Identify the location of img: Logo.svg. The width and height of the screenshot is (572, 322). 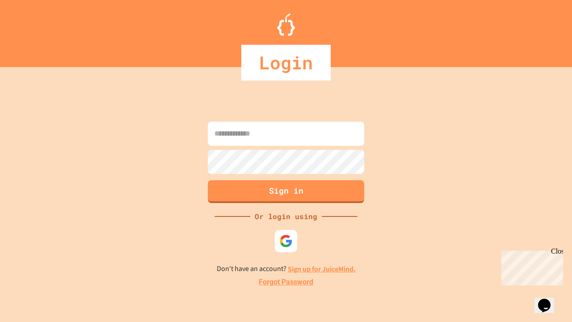
(286, 25).